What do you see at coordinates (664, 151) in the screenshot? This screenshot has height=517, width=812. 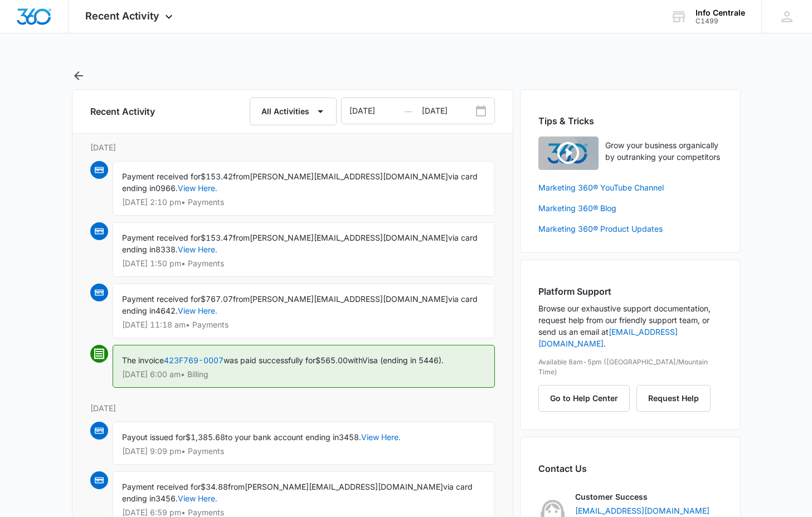 I see `p: Grow your business organically by outranking your competitors` at bounding box center [664, 151].